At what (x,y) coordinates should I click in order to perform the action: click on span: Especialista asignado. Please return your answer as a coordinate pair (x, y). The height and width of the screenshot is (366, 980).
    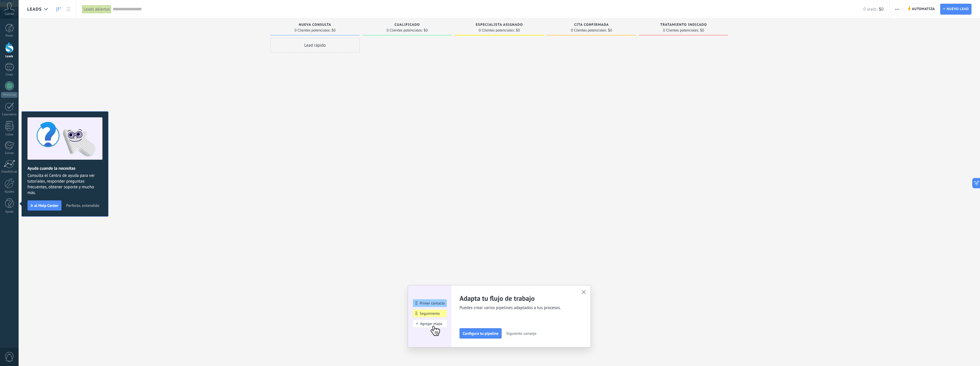
    Looking at the image, I should click on (499, 25).